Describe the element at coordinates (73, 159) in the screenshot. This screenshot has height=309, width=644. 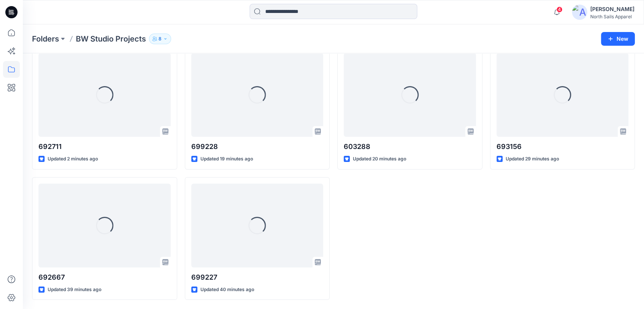
I see `p: Updated 2 minutes ago` at that location.